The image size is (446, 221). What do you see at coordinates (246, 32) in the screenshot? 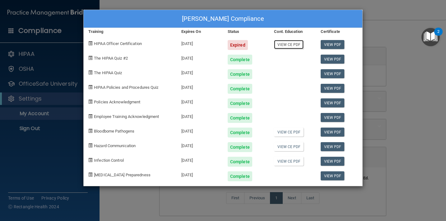
I see `div: Status` at bounding box center [246, 32].